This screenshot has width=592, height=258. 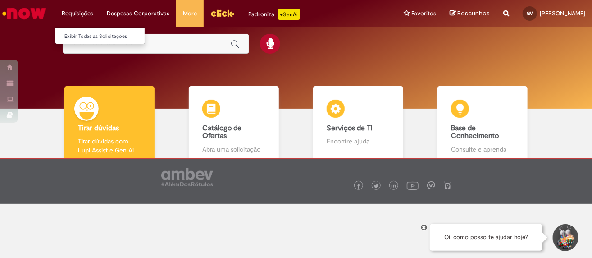 What do you see at coordinates (474, 13) in the screenshot?
I see `span: Rascunhos` at bounding box center [474, 13].